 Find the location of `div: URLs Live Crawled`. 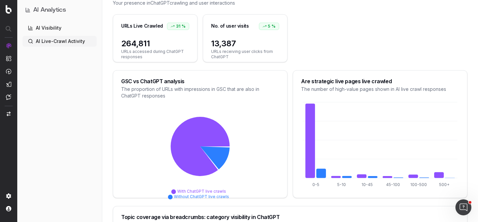

div: URLs Live Crawled is located at coordinates (142, 26).